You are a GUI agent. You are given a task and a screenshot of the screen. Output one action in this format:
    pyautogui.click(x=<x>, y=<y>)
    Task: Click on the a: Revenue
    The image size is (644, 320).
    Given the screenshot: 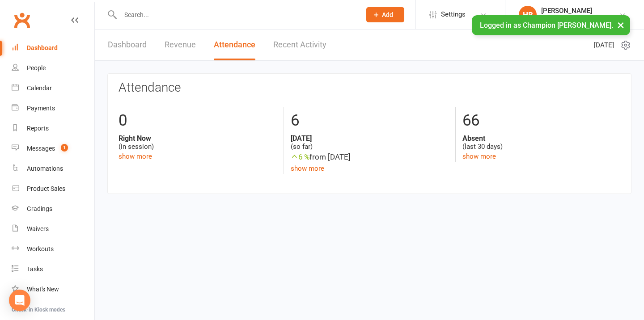 What is the action you would take?
    pyautogui.click(x=180, y=45)
    